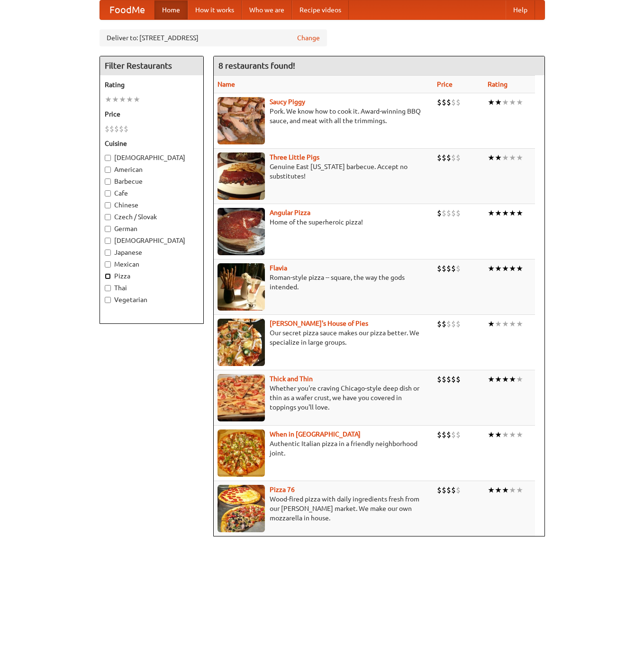  I want to click on img: angular.jpg, so click(241, 232).